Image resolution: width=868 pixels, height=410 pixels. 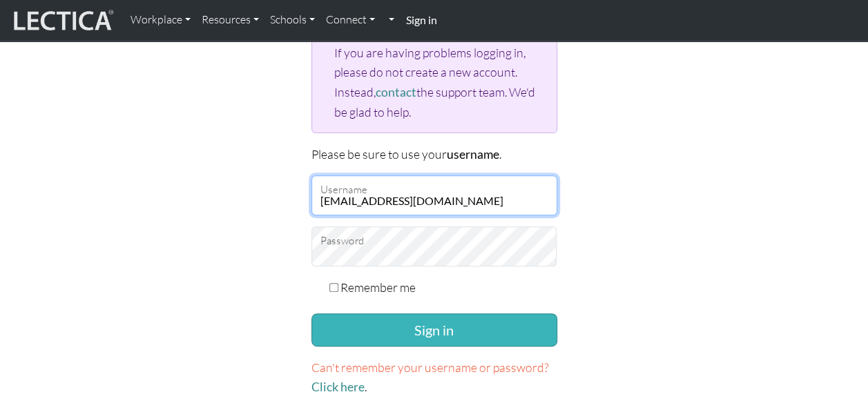 What do you see at coordinates (350, 20) in the screenshot?
I see `a: Connect` at bounding box center [350, 20].